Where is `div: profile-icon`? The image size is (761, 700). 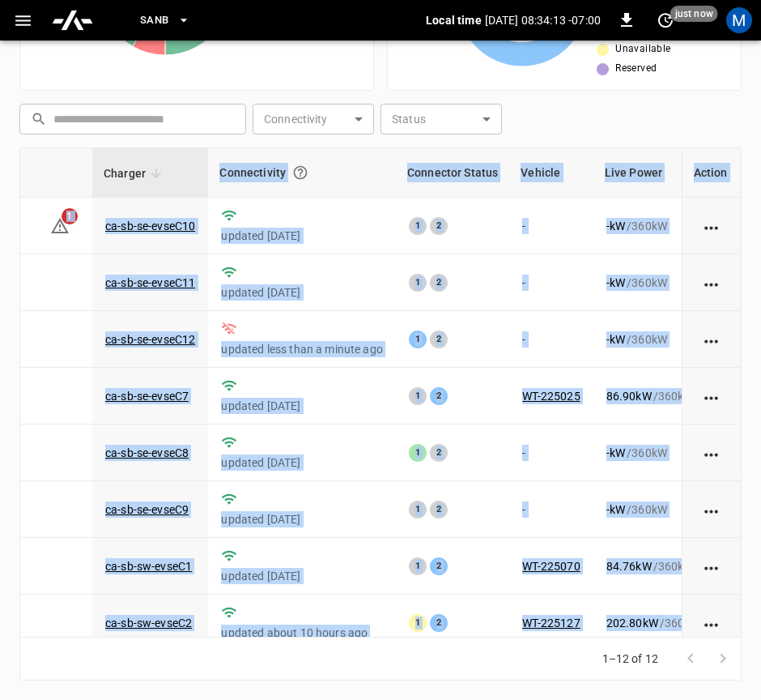
div: profile-icon is located at coordinates (739, 21).